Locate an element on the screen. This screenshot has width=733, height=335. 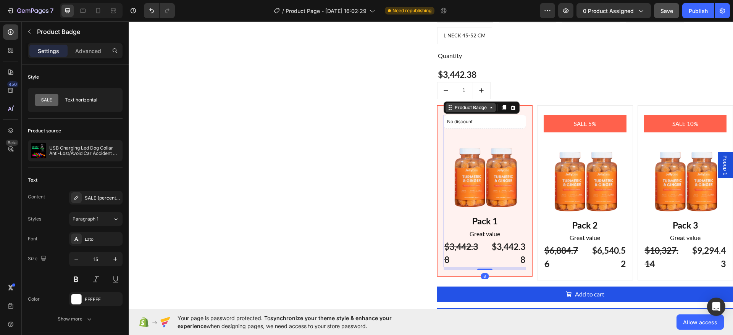
span: synchronize your theme style & enhance your experience is located at coordinates (285, 322).